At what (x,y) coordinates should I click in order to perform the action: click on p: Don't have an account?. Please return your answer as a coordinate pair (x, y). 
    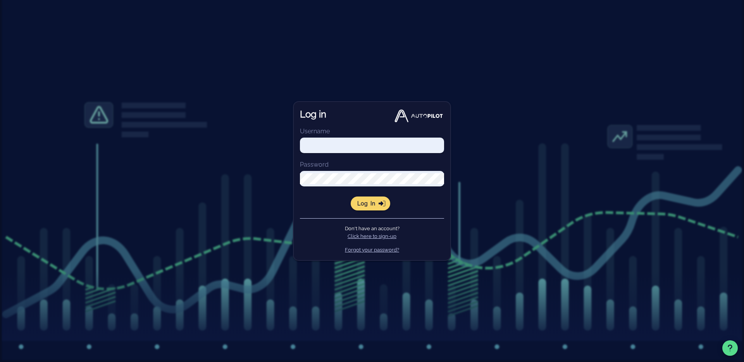
    Looking at the image, I should click on (372, 232).